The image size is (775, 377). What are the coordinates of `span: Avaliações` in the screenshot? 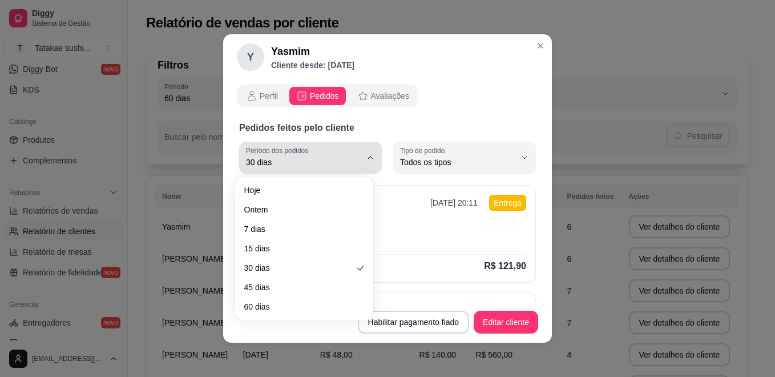 It's located at (390, 96).